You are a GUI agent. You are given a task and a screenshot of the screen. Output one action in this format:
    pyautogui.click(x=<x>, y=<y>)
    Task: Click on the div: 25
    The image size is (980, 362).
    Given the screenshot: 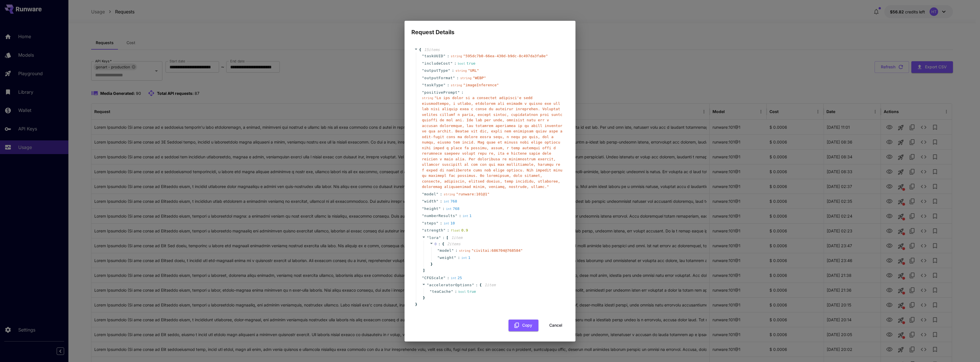 What is the action you would take?
    pyautogui.click(x=456, y=278)
    